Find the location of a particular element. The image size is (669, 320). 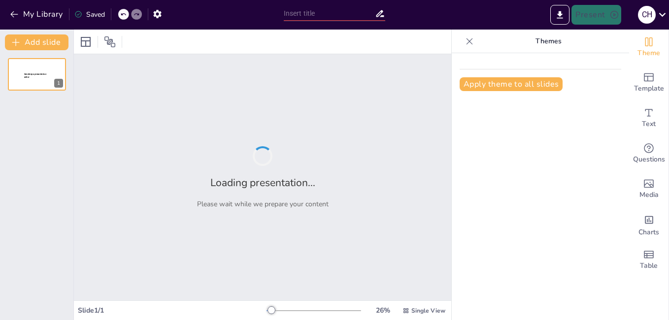

button: Present is located at coordinates (596, 15).